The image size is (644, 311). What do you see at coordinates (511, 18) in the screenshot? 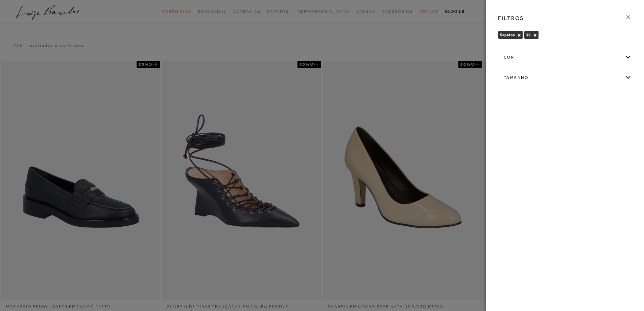
I see `h3: FILTROS` at bounding box center [511, 18].